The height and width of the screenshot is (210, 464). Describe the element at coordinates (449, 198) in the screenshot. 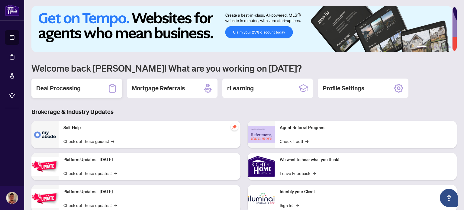

I see `button: Open asap` at that location.